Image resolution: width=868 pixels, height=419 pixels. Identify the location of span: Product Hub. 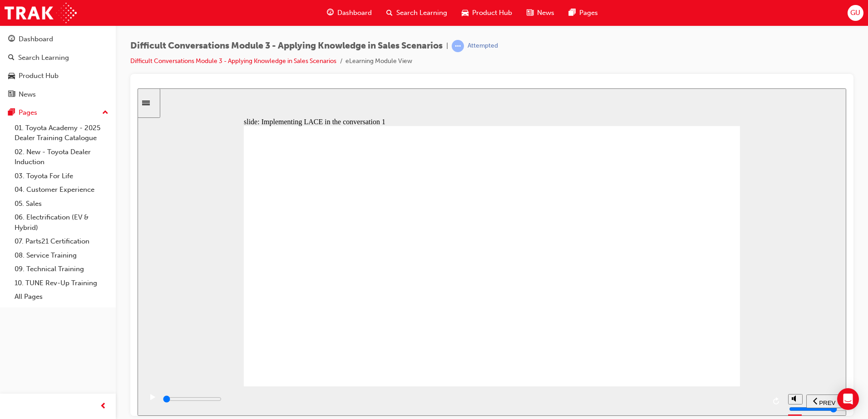
(492, 13).